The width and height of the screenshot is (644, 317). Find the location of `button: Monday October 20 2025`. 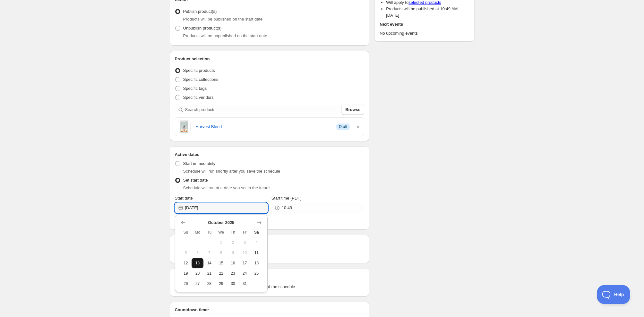

button: Monday October 20 2025 is located at coordinates (197, 274).